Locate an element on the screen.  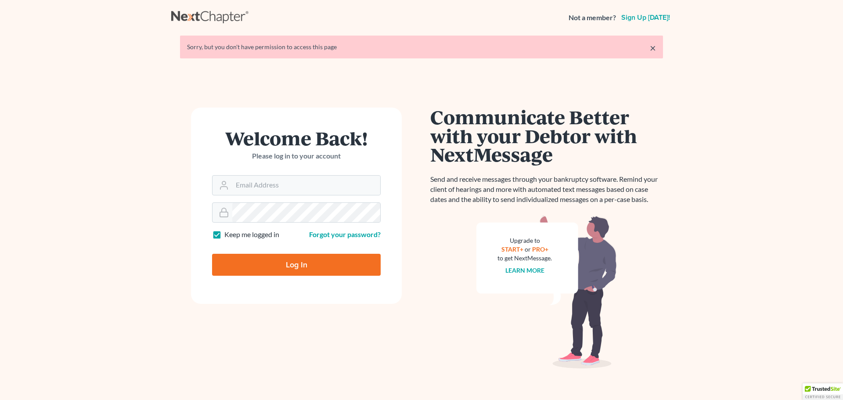
p: Please log in to your account is located at coordinates (296, 156).